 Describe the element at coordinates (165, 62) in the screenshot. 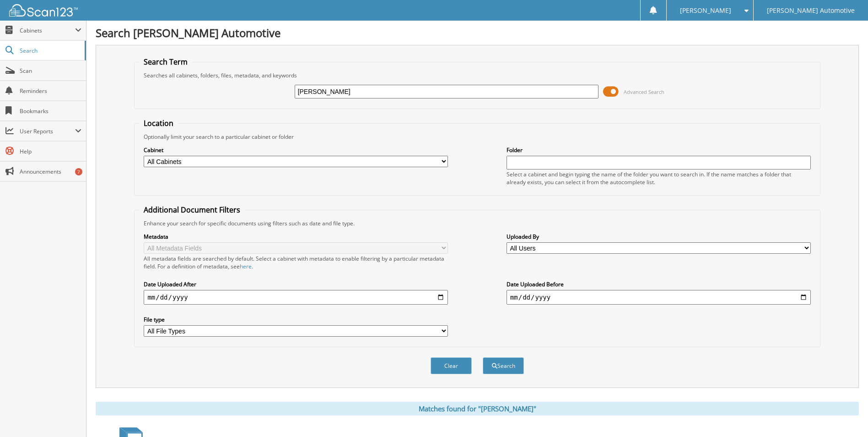

I see `legend: Search Term` at that location.